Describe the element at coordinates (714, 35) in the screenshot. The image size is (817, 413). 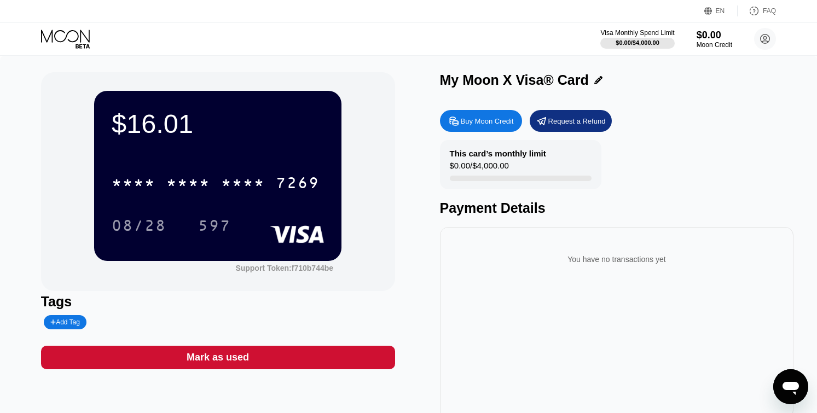
I see `div: $0.00` at that location.